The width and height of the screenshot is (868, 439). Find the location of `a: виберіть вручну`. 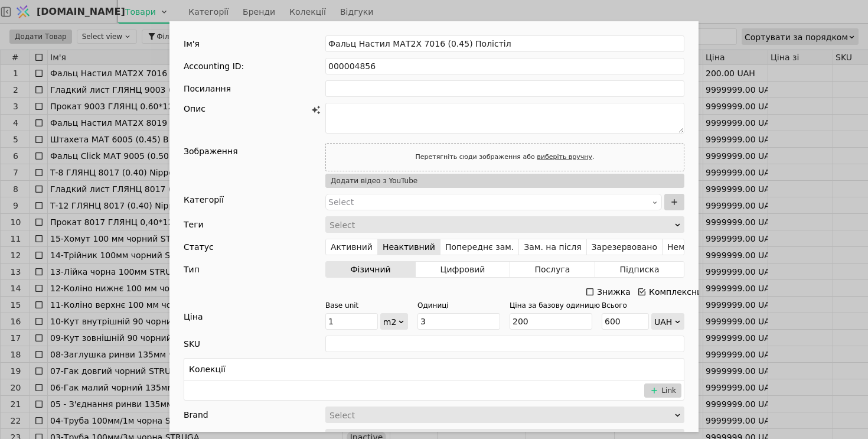

a: виберіть вручну is located at coordinates (565, 157).